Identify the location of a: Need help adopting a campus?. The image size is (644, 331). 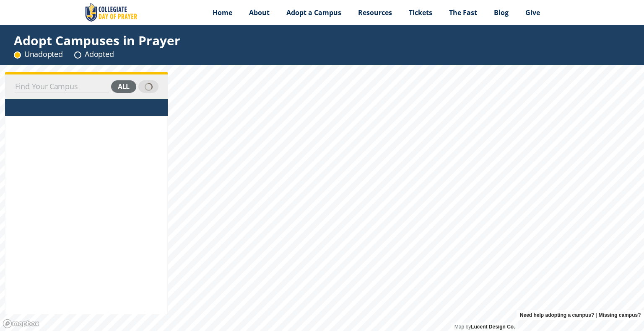
(557, 315).